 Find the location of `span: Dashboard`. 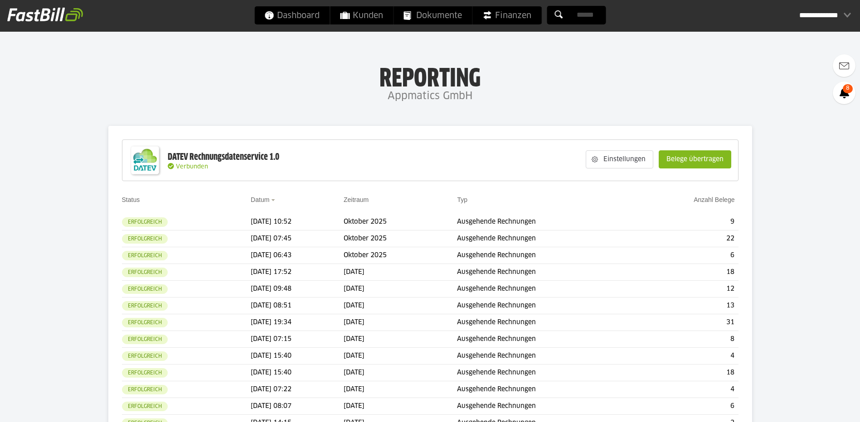

span: Dashboard is located at coordinates (292, 15).